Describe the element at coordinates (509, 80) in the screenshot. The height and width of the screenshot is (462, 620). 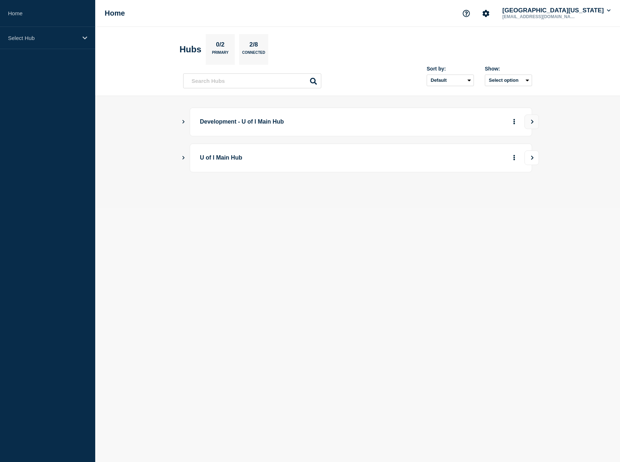
I see `button: Select option` at that location.